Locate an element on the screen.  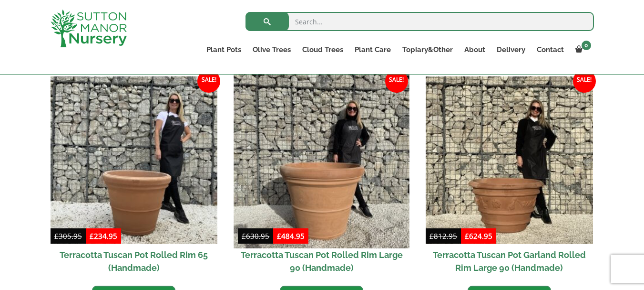
bdi: 624.95 is located at coordinates (479, 236).